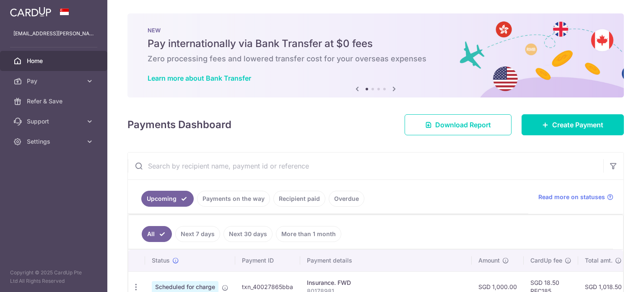  I want to click on a: Upcoming, so click(167, 199).